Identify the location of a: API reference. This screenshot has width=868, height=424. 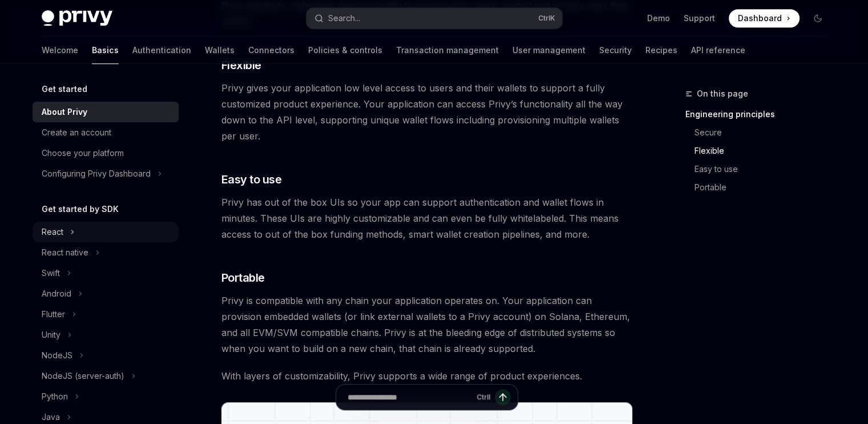
(718, 50).